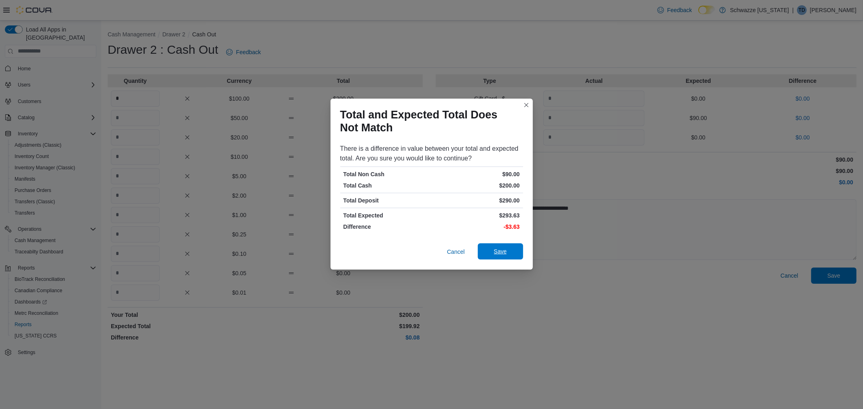 The height and width of the screenshot is (409, 863). I want to click on p: $293.63, so click(476, 216).